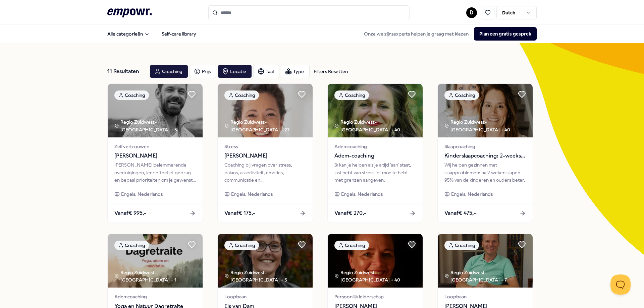 The image size is (644, 308). I want to click on span: Vanaf € 175,-, so click(240, 213).